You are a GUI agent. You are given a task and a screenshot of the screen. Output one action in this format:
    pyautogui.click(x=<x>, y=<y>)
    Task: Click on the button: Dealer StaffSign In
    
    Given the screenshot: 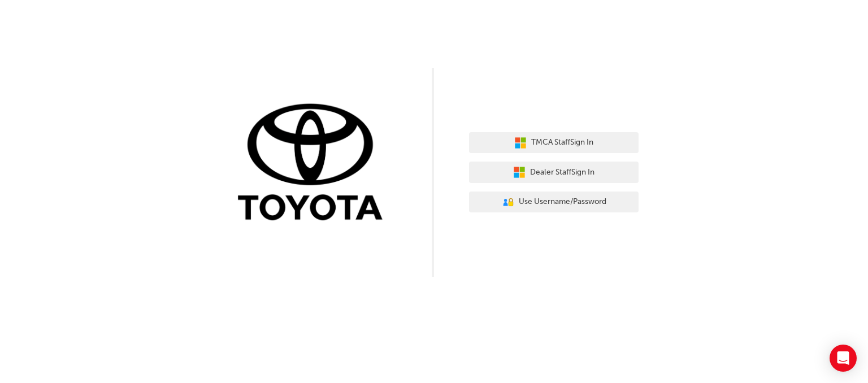 What is the action you would take?
    pyautogui.click(x=554, y=173)
    